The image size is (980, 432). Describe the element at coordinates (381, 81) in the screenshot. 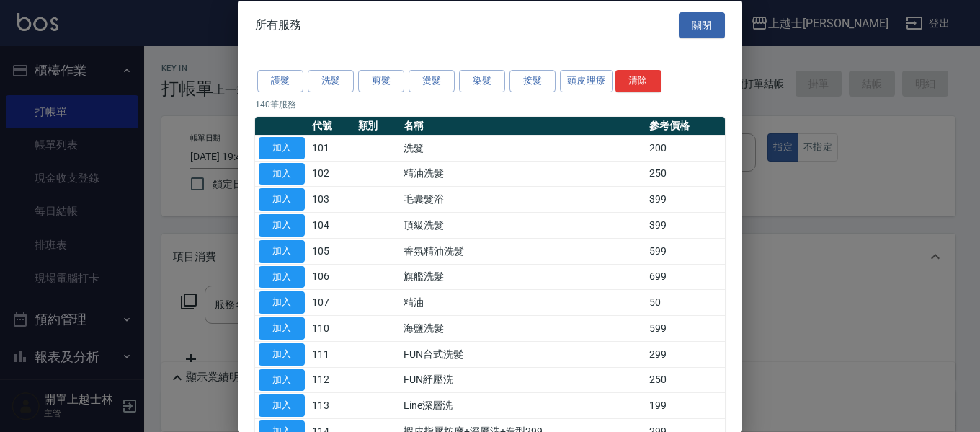

I see `button: 剪髮` at that location.